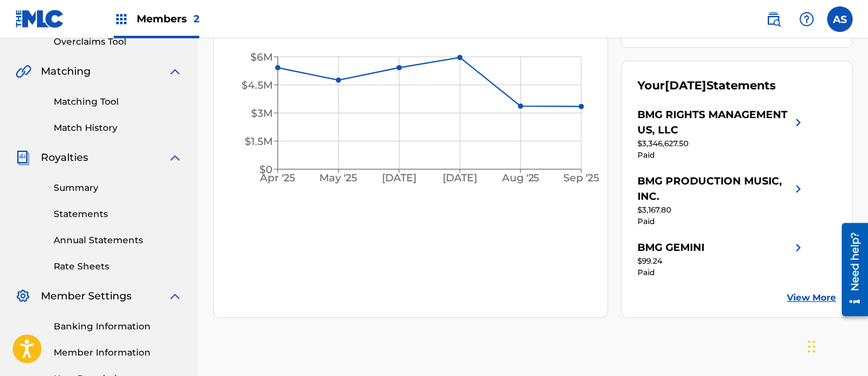 The width and height of the screenshot is (868, 376). What do you see at coordinates (836, 345) in the screenshot?
I see `div: Chat Widget` at bounding box center [836, 345].